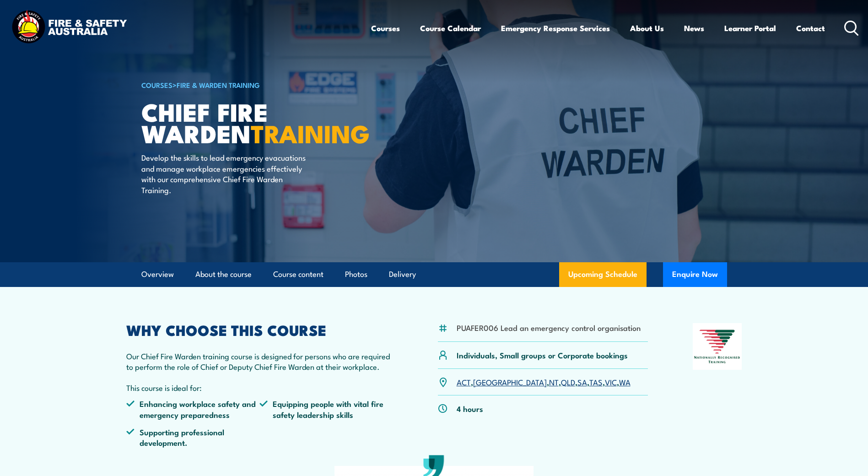 The width and height of the screenshot is (868, 476). I want to click on li: Supporting professional development., so click(193, 437).